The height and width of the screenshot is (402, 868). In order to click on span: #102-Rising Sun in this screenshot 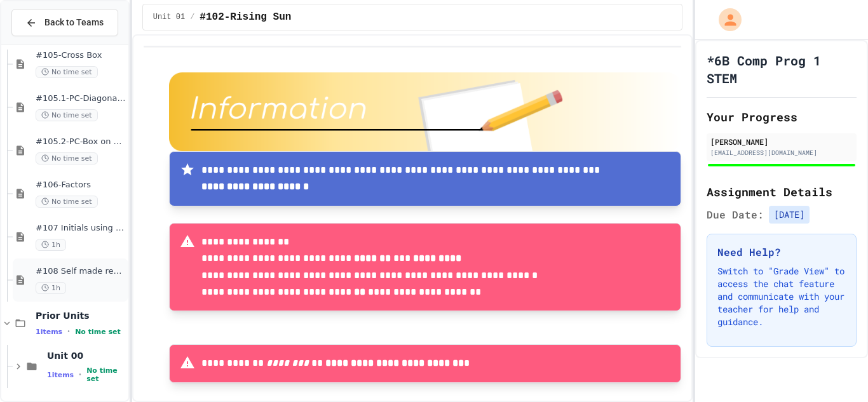, I will do `click(246, 17)`.